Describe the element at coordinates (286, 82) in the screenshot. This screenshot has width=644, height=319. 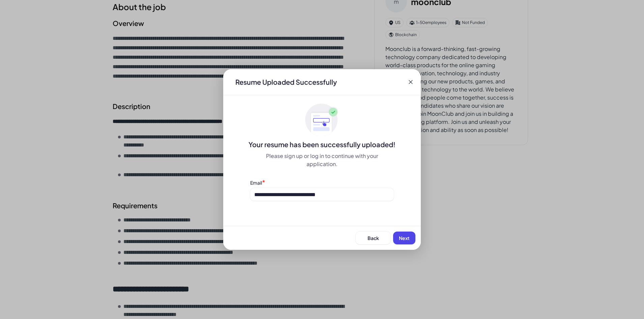
I see `div: Resume Uploaded Successfully` at that location.